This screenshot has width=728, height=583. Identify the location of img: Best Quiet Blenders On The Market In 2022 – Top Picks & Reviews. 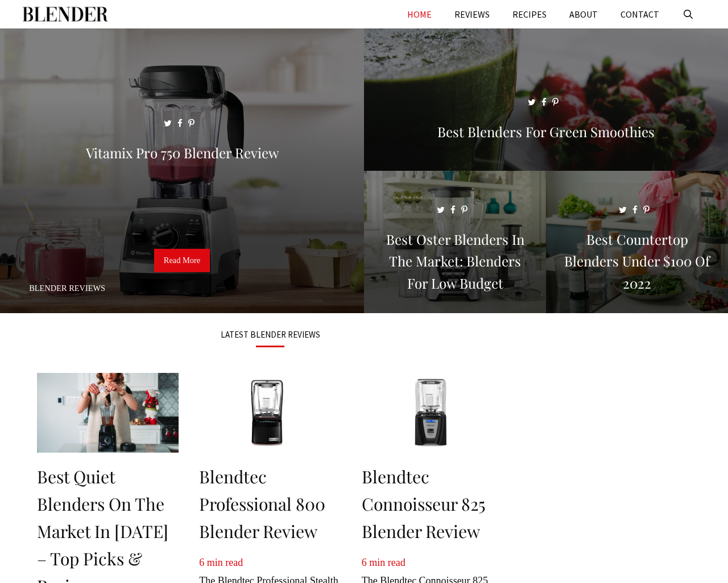
(108, 413).